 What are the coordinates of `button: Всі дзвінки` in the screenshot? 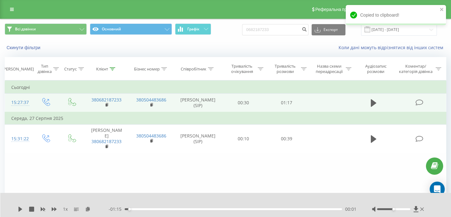 It's located at (46, 29).